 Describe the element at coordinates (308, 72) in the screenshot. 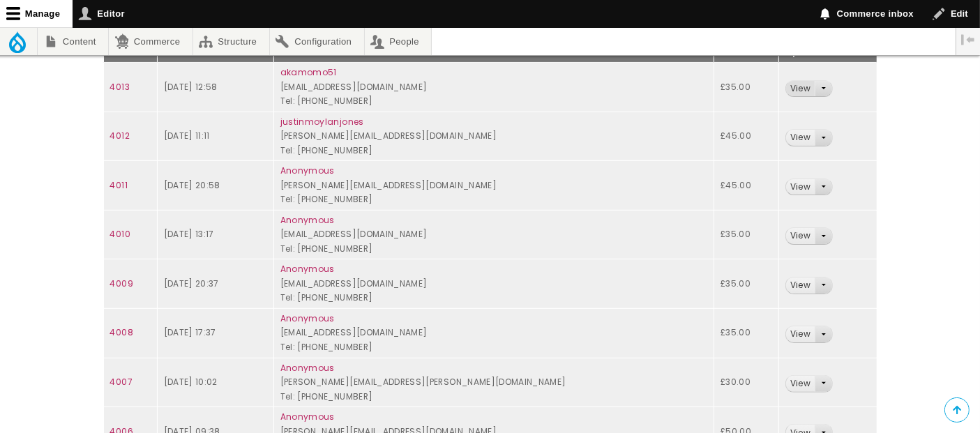

I see `a: akamomo51` at that location.